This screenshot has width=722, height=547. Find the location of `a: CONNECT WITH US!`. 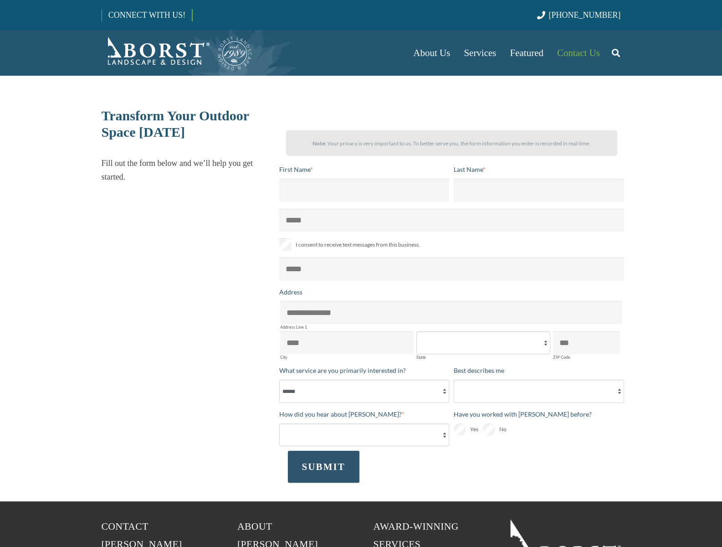

a: CONNECT WITH US! is located at coordinates (147, 15).